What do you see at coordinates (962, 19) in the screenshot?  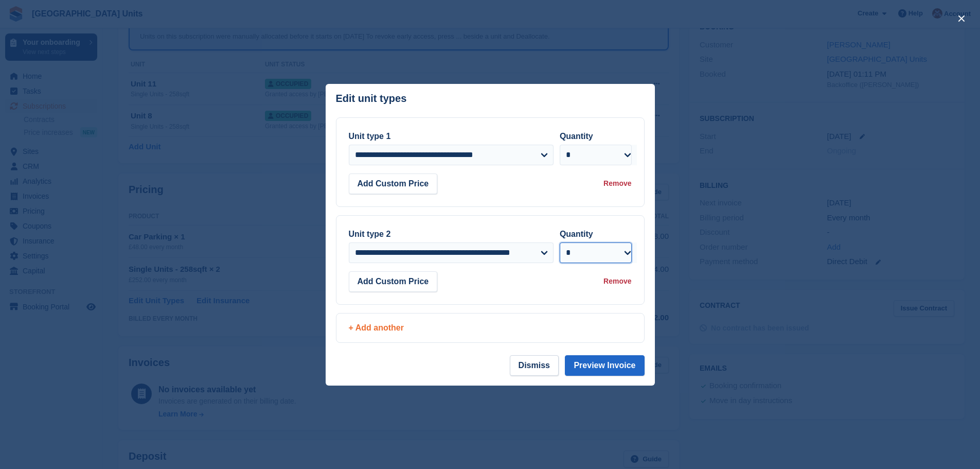 I see `button: close` at bounding box center [962, 19].